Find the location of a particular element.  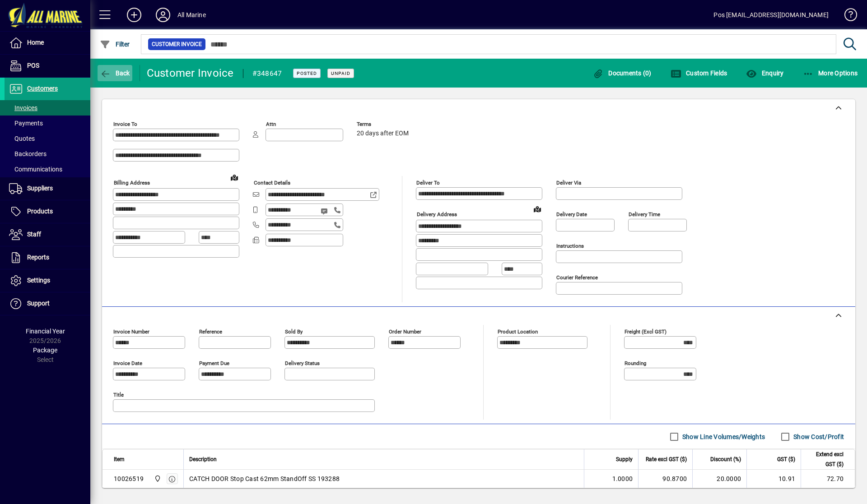

mat-label: Deliver via is located at coordinates (569, 182).